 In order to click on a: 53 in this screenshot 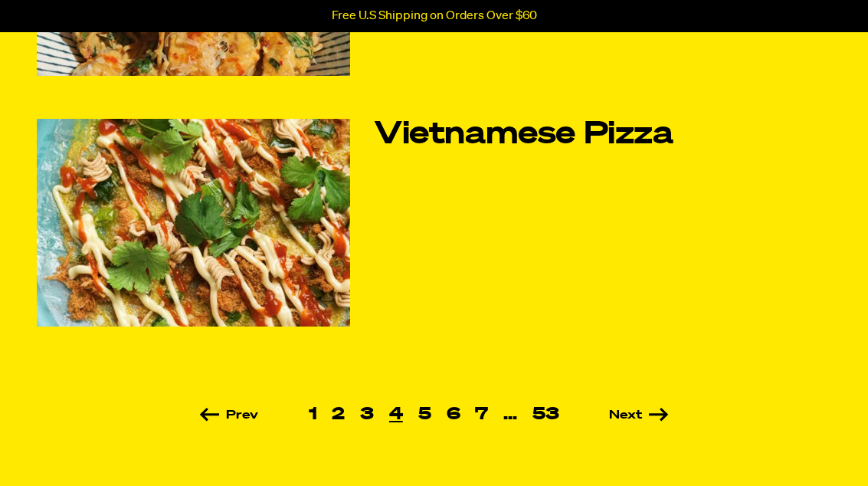, I will do `click(545, 415)`.